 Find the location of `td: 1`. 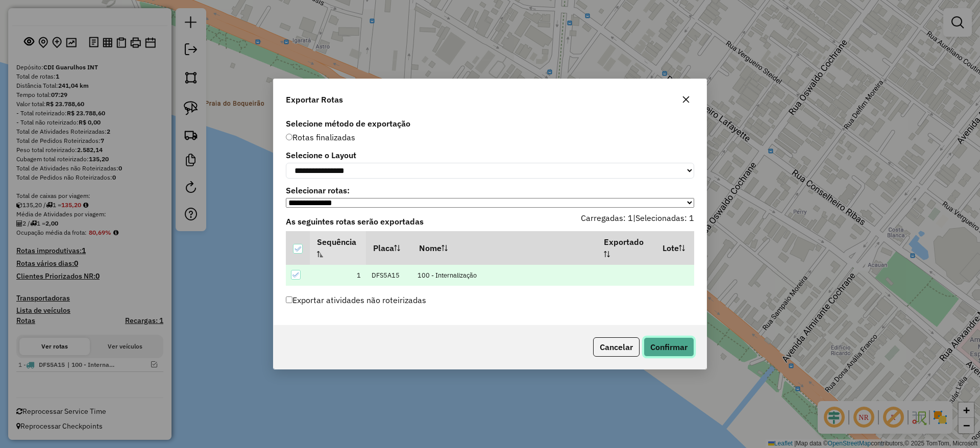

td: 1 is located at coordinates (338, 275).